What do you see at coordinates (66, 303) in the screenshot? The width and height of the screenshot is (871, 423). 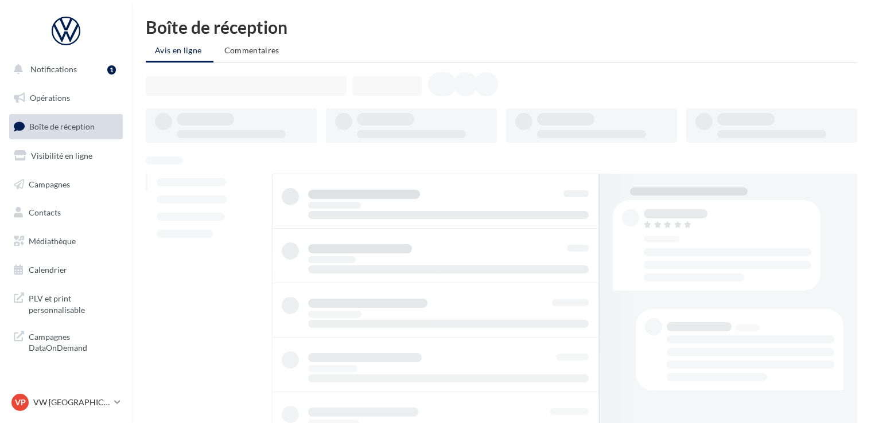 I see `a: PLV et print personnalisable` at bounding box center [66, 303].